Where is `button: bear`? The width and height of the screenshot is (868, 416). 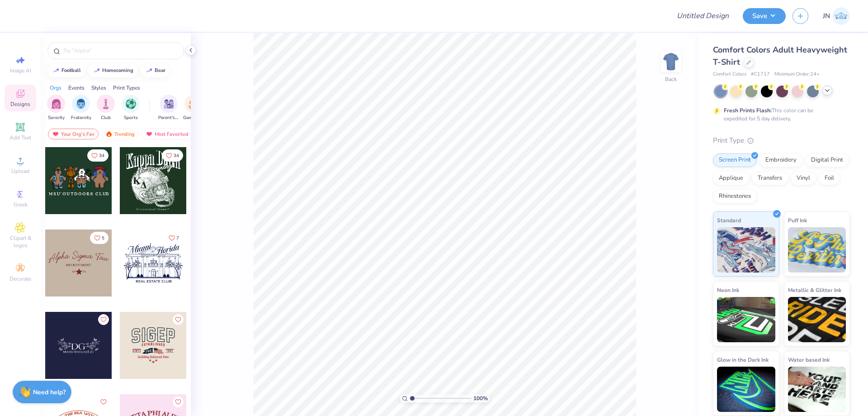
button: bear is located at coordinates (155, 71).